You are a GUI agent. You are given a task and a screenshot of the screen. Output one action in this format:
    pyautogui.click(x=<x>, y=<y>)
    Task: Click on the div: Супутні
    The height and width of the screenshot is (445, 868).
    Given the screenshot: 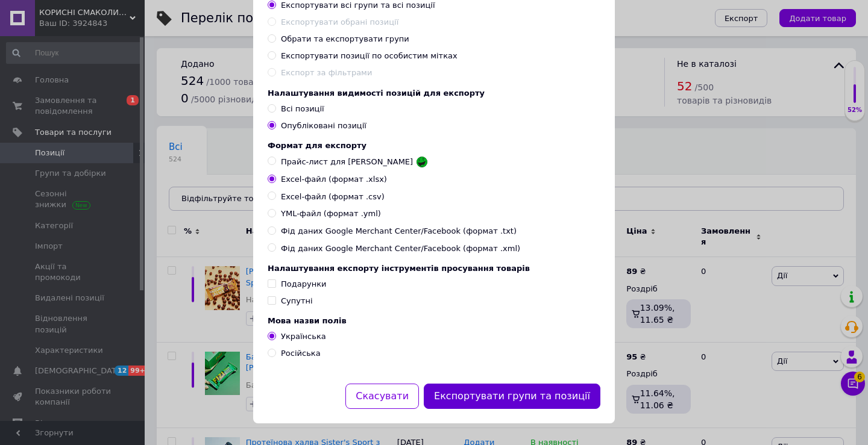 What is the action you would take?
    pyautogui.click(x=297, y=301)
    